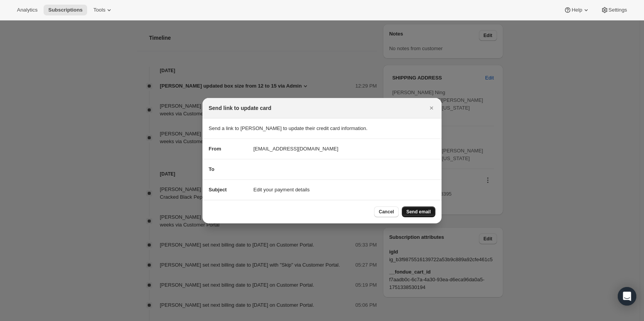 The image size is (644, 321). I want to click on span: Analytics, so click(27, 10).